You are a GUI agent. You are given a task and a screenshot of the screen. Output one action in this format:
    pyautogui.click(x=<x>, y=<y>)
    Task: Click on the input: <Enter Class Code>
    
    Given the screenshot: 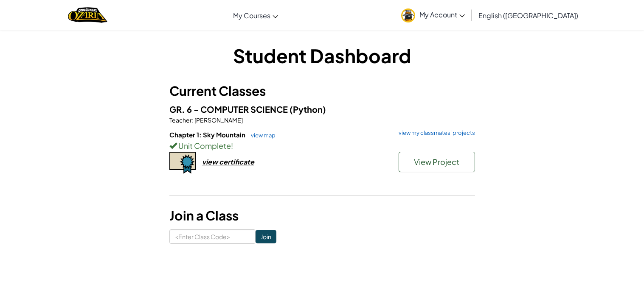 What is the action you would take?
    pyautogui.click(x=212, y=237)
    